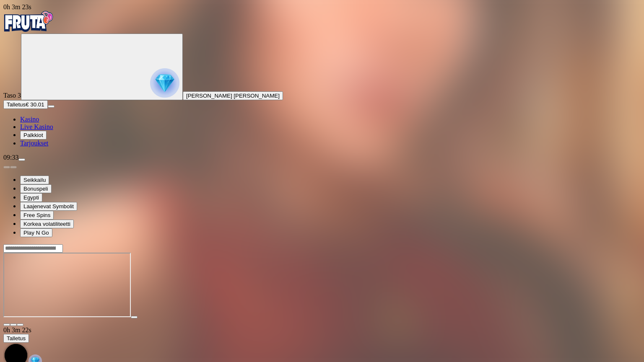  What do you see at coordinates (25, 105) in the screenshot?
I see `button: Talletusplus icon€ 30.01` at bounding box center [25, 105].